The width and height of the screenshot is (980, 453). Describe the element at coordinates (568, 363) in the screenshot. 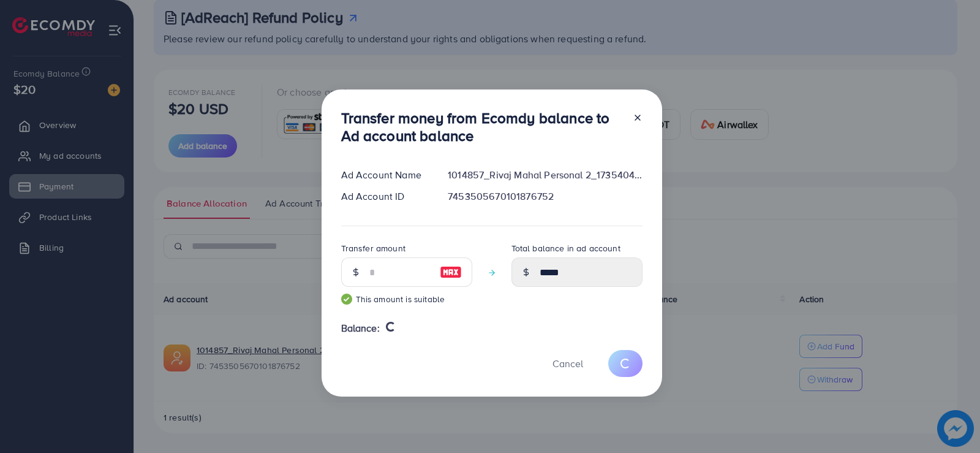

I see `button: Cancel` at that location.